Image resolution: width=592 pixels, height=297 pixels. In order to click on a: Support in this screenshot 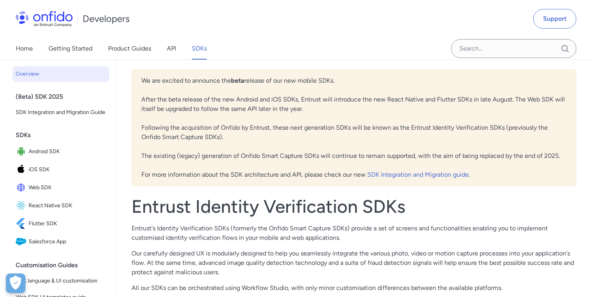, I will do `click(555, 19)`.